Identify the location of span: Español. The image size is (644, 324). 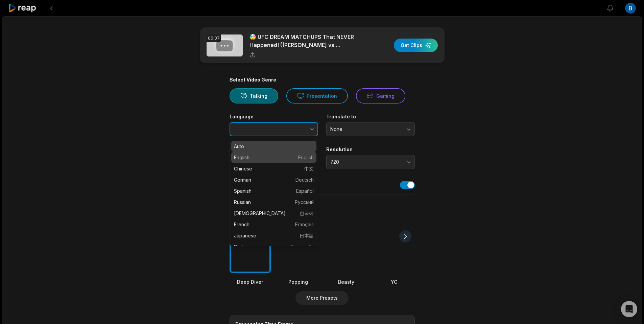
(305, 191).